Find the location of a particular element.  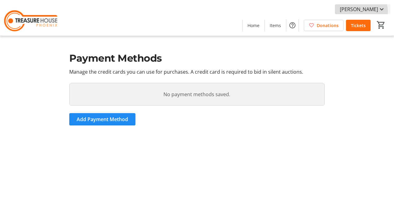

button: Help is located at coordinates (292, 25).